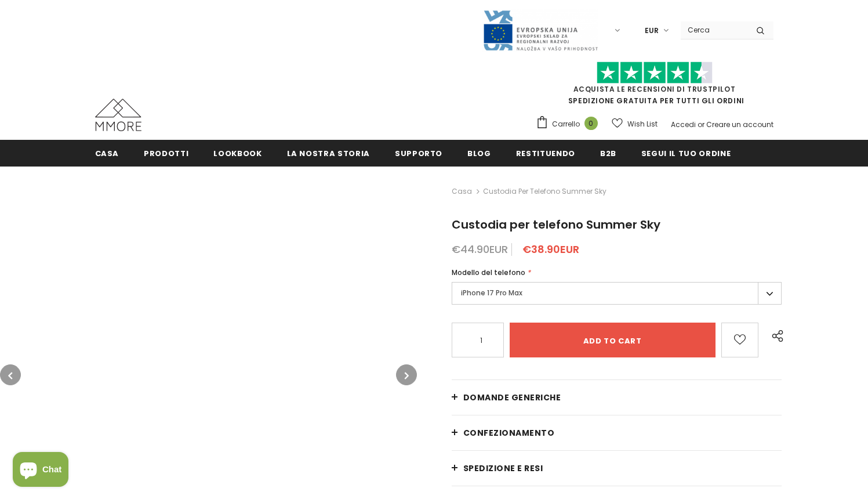 Image resolution: width=868 pixels, height=499 pixels. Describe the element at coordinates (655, 86) in the screenshot. I see `span: SPEDIZIONE GRATUITA PER TUTTI GLI ORDINI` at that location.